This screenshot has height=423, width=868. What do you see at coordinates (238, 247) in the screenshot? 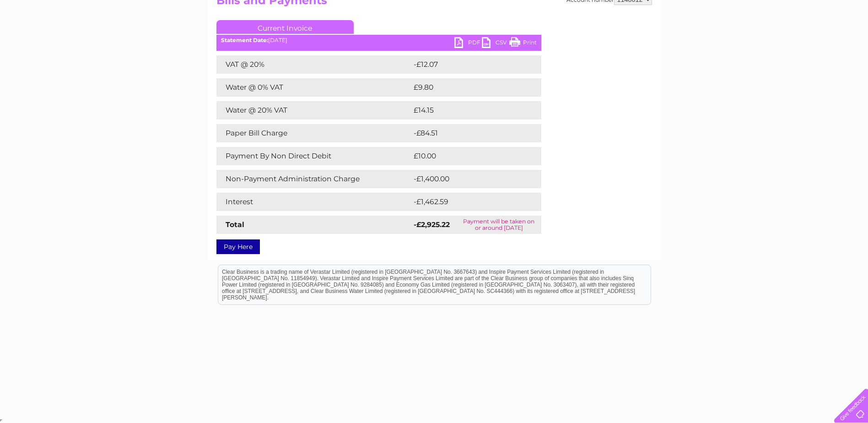
I see `a: Pay Here` at bounding box center [238, 247].